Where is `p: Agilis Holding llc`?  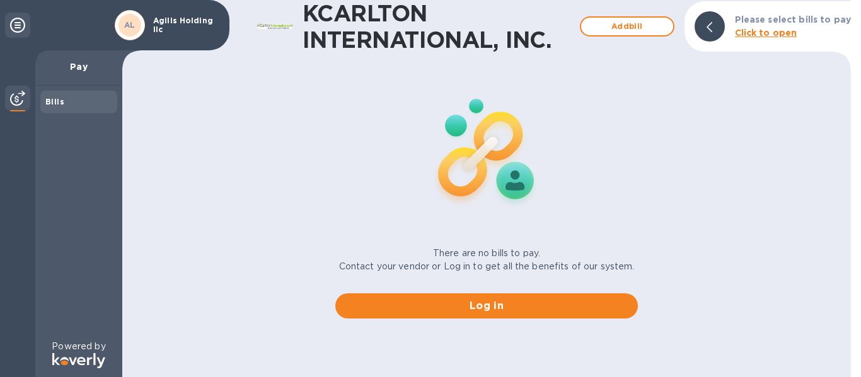 p: Agilis Holding llc is located at coordinates (185, 25).